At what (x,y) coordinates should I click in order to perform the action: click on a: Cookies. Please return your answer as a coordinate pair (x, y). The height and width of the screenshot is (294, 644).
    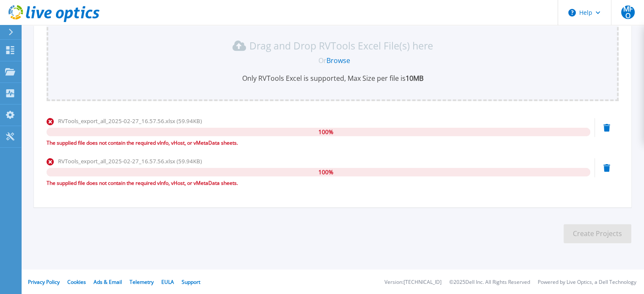
    Looking at the image, I should click on (77, 282).